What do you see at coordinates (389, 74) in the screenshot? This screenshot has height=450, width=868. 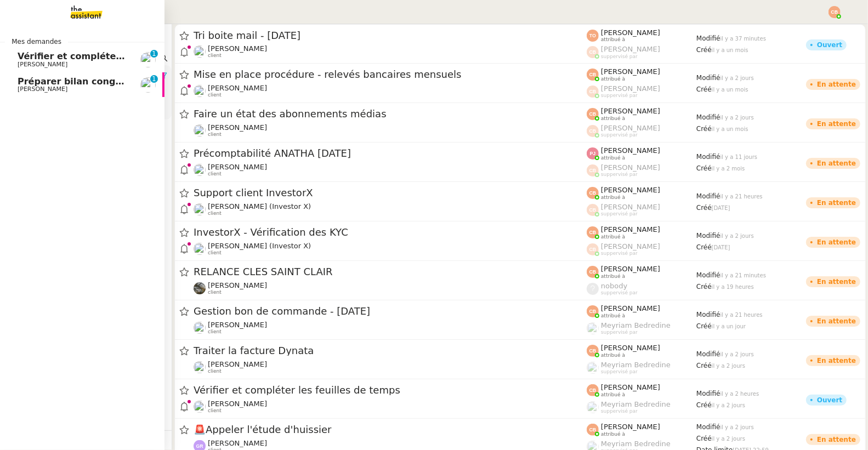 I see `span: Mise en place procédure - relevés bancaires mensuels` at bounding box center [389, 74].